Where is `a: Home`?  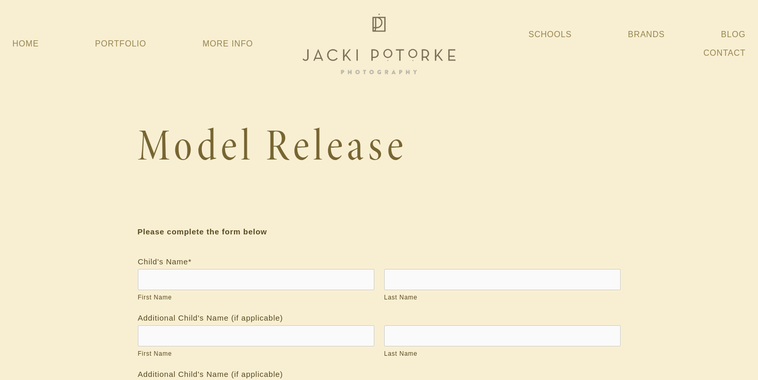 a: Home is located at coordinates (25, 44).